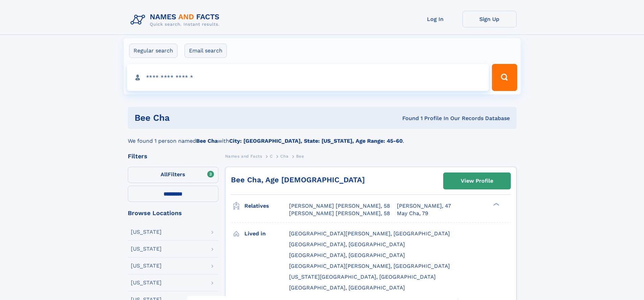  I want to click on div: We found 1 person named with ., so click(322, 137).